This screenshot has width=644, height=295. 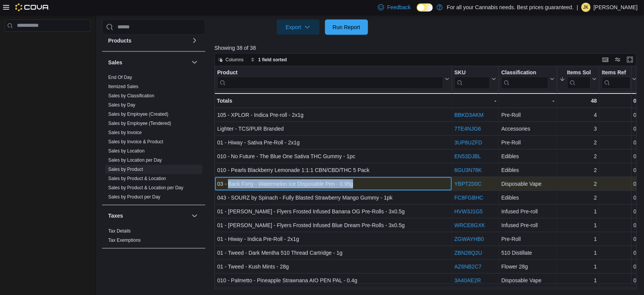 What do you see at coordinates (138, 114) in the screenshot?
I see `a: Sales by Employee (Created)` at bounding box center [138, 114].